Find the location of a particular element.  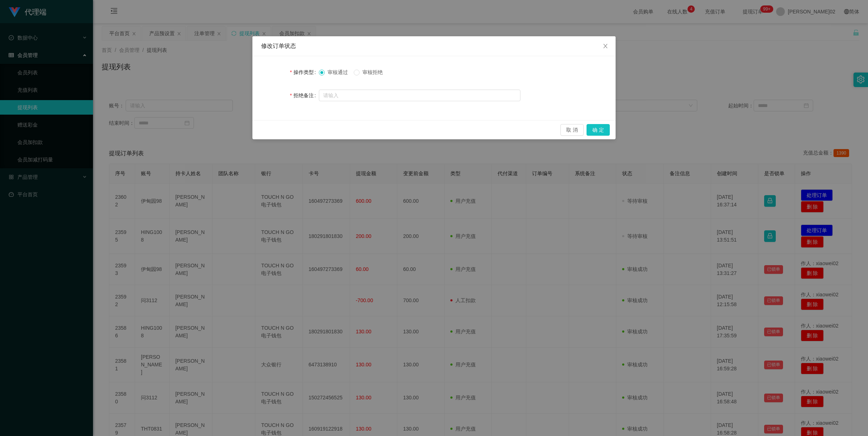

i: 图标： 关闭 is located at coordinates (605, 46).